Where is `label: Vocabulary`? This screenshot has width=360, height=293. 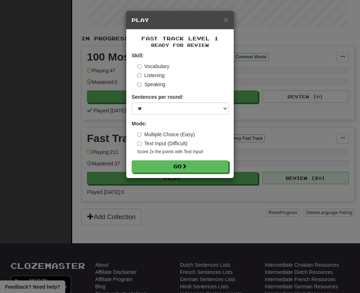
label: Vocabulary is located at coordinates (153, 66).